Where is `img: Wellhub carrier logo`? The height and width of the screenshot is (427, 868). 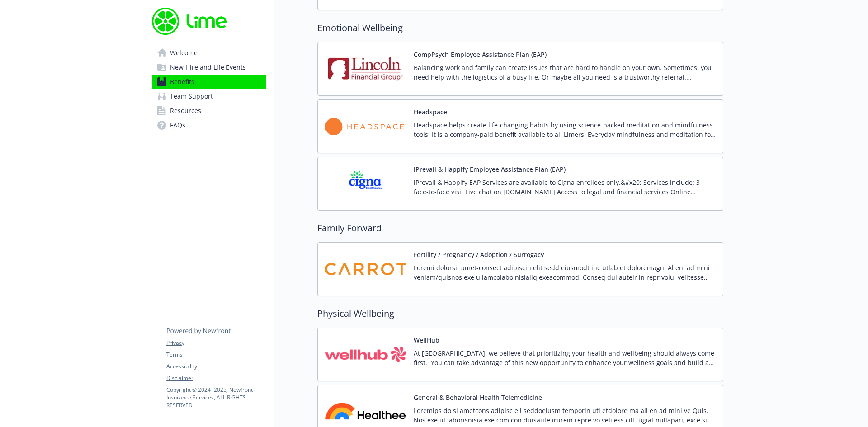
img: Wellhub carrier logo is located at coordinates (366, 355).